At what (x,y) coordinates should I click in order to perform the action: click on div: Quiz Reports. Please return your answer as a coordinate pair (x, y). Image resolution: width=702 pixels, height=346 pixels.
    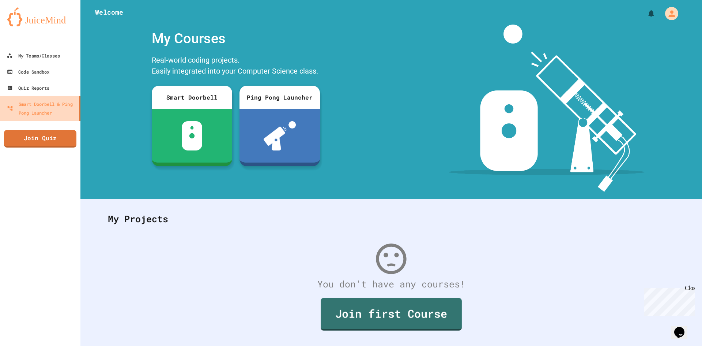
    Looking at the image, I should click on (28, 88).